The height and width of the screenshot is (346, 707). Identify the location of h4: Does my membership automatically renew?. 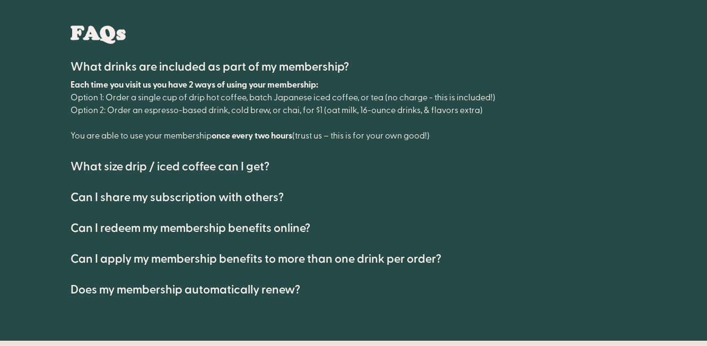
(185, 289).